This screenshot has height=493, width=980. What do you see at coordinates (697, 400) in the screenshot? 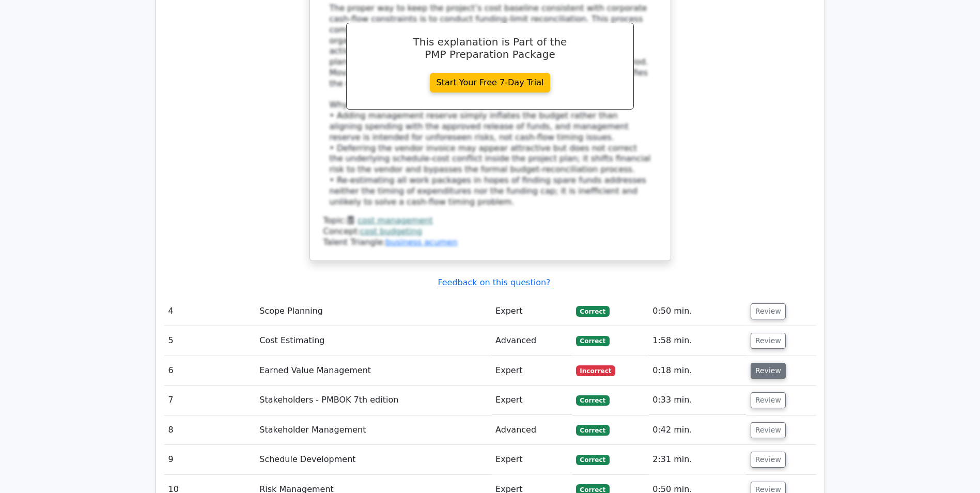
I see `td: 0:33 min.` at bounding box center [697, 400].